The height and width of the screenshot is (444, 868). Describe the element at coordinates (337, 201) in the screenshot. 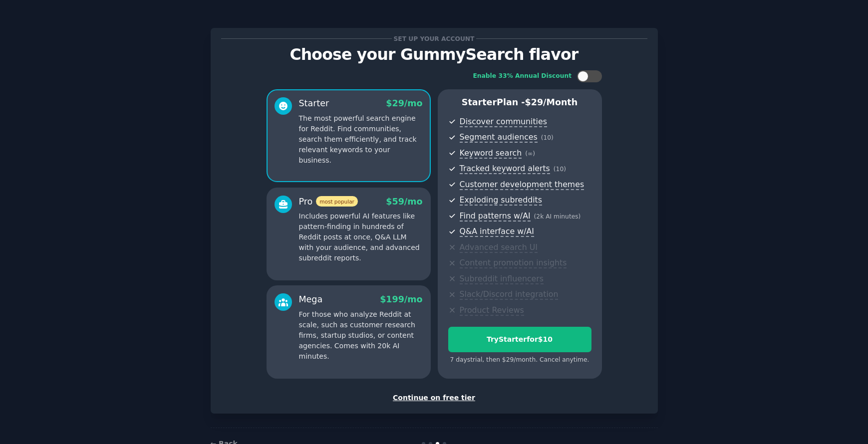

I see `span: most popular` at that location.